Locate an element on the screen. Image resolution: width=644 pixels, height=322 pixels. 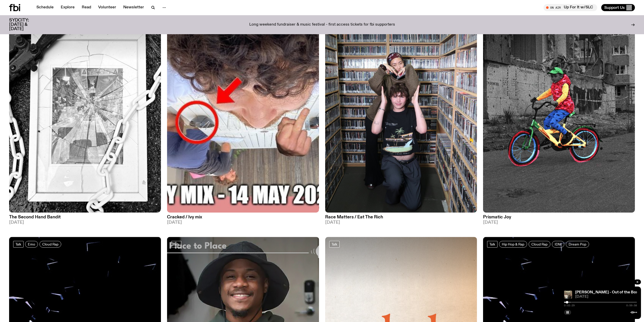
h3: Prismatic Joy is located at coordinates (559, 217).